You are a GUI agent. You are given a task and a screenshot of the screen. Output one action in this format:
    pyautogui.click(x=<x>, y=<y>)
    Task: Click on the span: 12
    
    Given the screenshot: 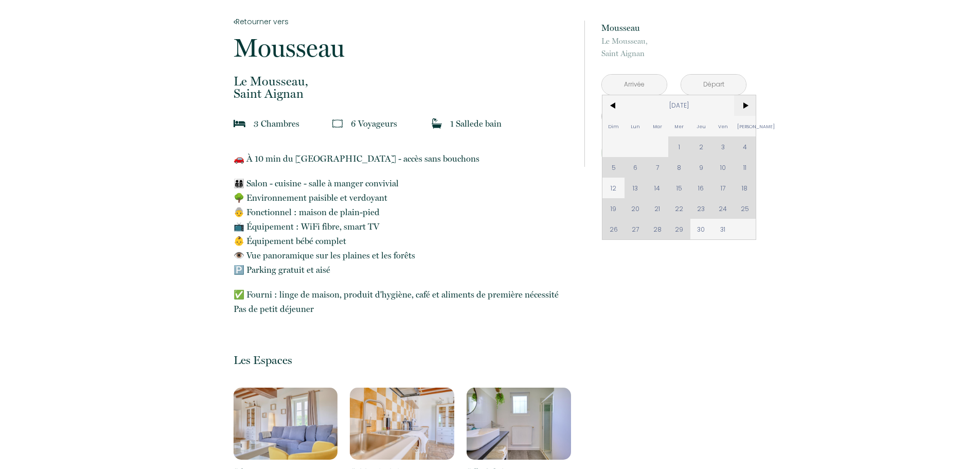 What is the action you would take?
    pyautogui.click(x=613, y=188)
    